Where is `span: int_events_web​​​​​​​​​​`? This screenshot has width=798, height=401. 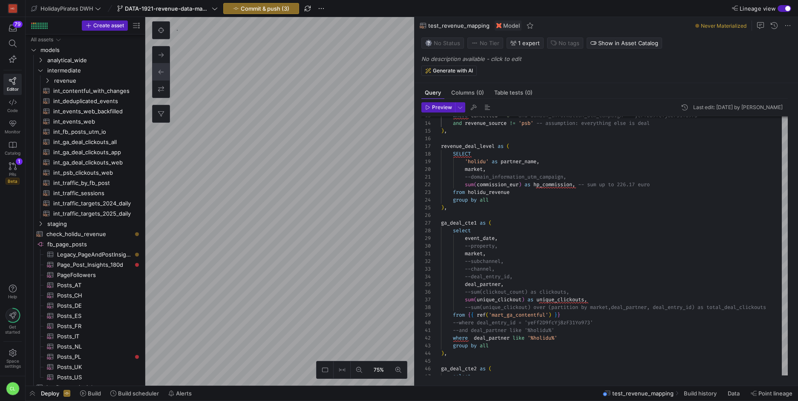
span: int_events_web​​​​​​​​​​ is located at coordinates (92, 121).